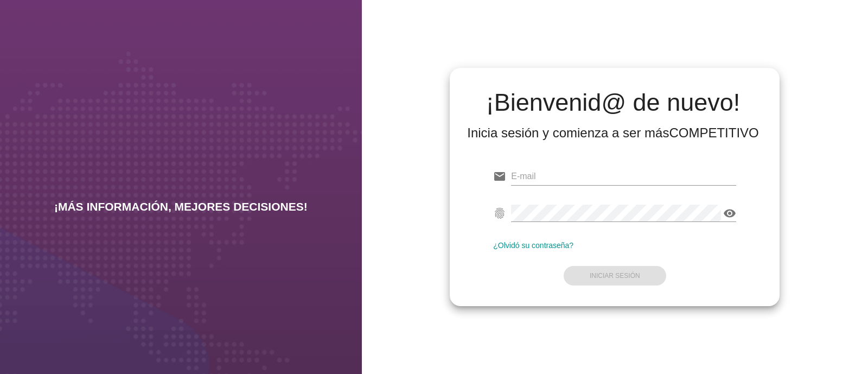 The image size is (868, 374). Describe the element at coordinates (500, 176) in the screenshot. I see `i: email` at that location.